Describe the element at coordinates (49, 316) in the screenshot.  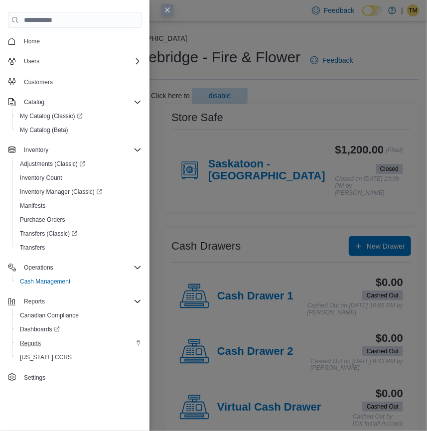
I see `a: Canadian Compliance` at that location.